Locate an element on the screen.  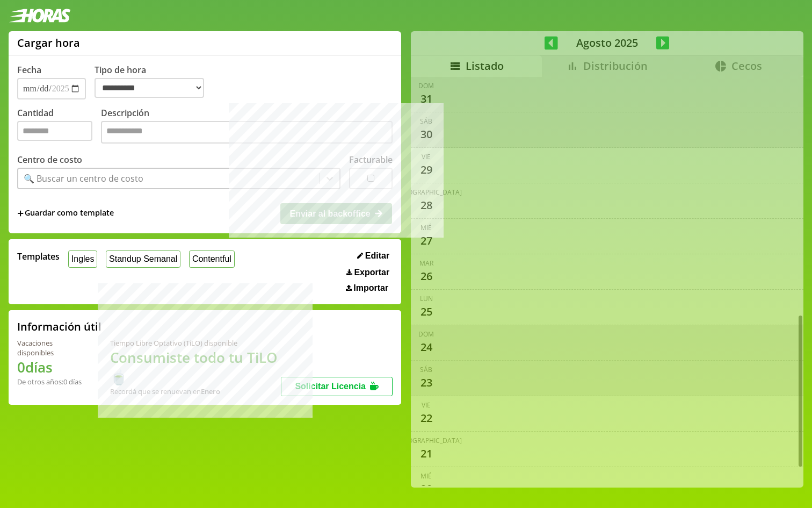
span: +Guardar como template is located at coordinates (66, 213).